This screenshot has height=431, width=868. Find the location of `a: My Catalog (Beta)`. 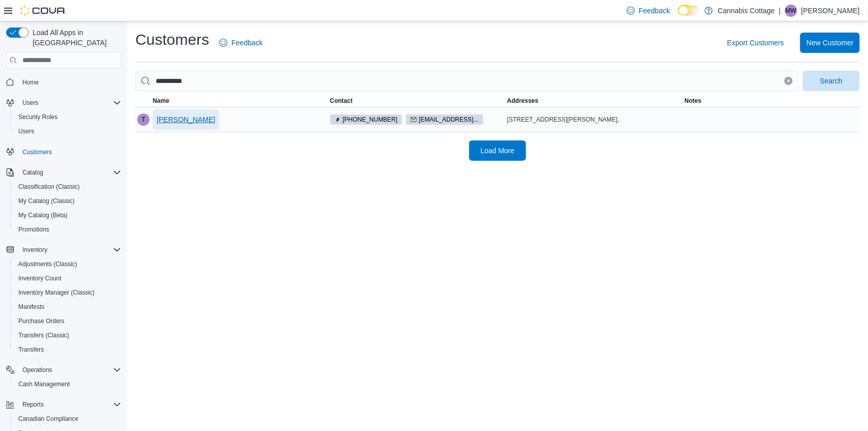

a: My Catalog (Beta) is located at coordinates (43, 215).